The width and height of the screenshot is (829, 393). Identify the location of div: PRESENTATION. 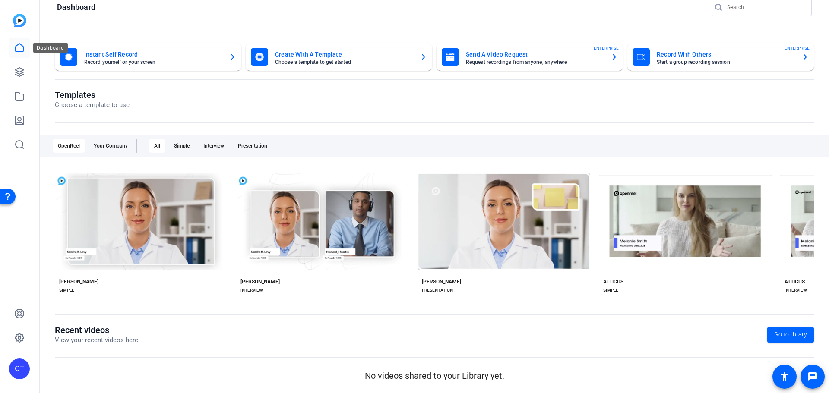
(437, 290).